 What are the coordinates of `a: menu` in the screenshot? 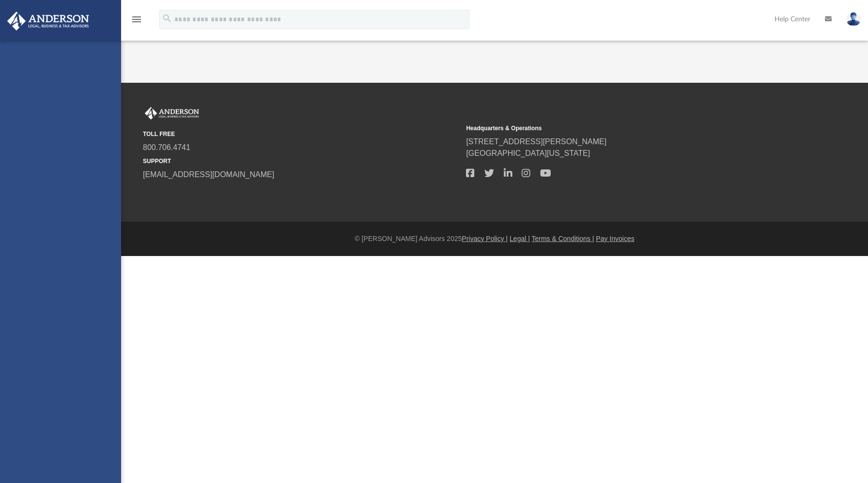 It's located at (136, 22).